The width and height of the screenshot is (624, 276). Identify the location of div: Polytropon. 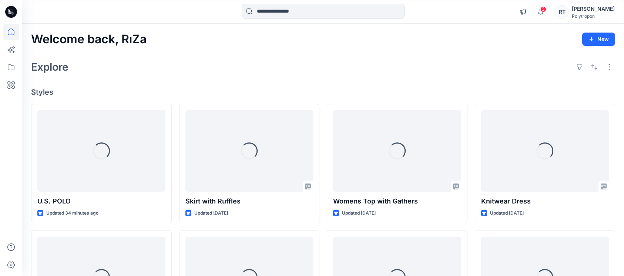
(593, 16).